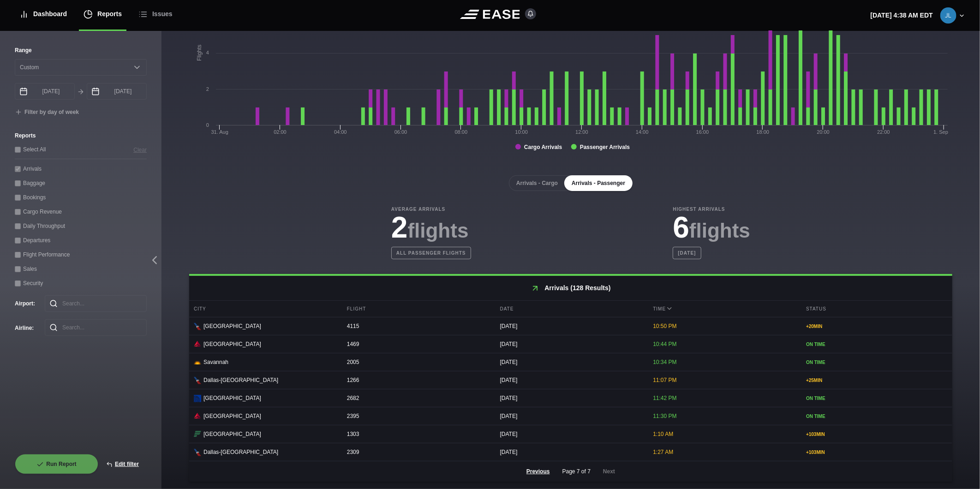 This screenshot has width=980, height=489. I want to click on button: Edit filter, so click(122, 464).